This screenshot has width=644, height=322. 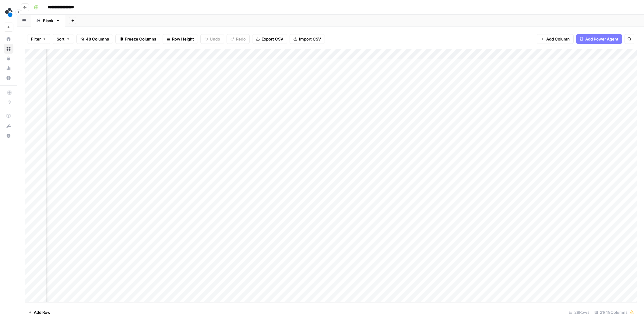 What do you see at coordinates (8, 13) in the screenshot?
I see `button: Workspace: spot.ai` at bounding box center [8, 13].